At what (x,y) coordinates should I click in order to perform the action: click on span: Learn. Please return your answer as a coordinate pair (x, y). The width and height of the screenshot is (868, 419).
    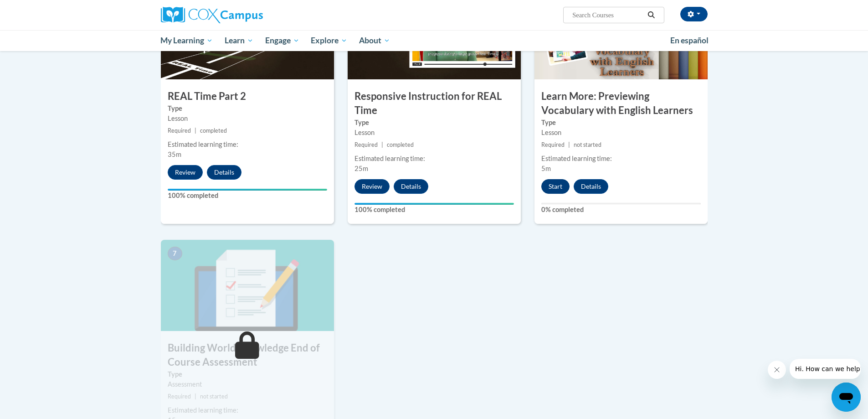
    Looking at the image, I should click on (239, 41).